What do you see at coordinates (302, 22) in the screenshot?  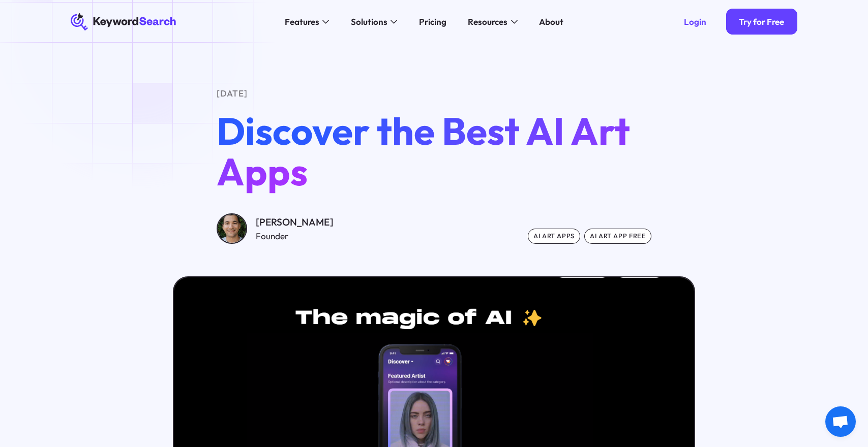 I see `div: Features` at bounding box center [302, 22].